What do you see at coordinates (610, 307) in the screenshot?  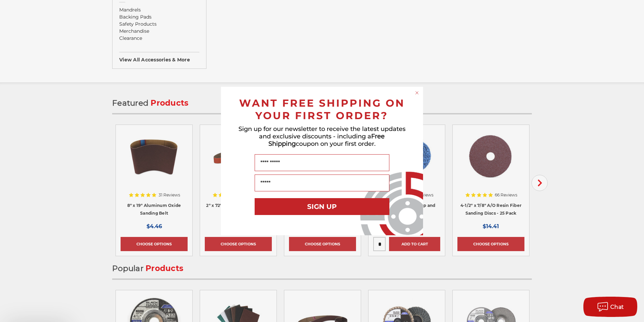 I see `button: Chat` at bounding box center [610, 307].